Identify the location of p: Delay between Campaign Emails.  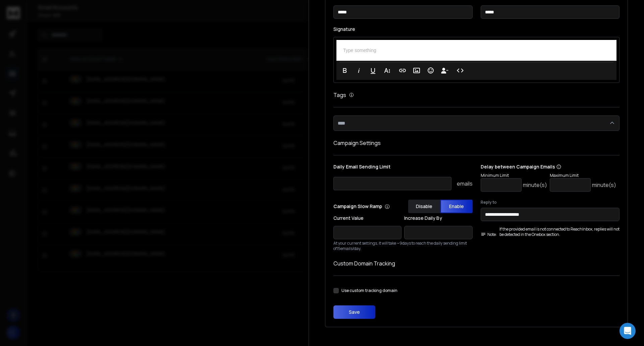
(548, 167).